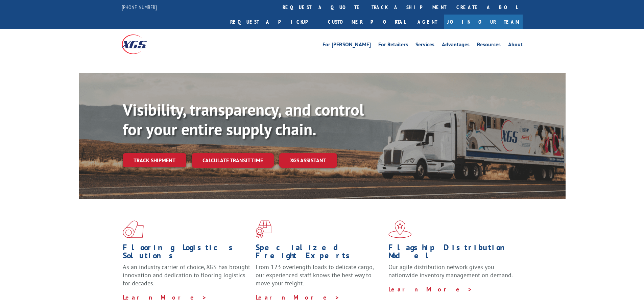  I want to click on a: Resources, so click(489, 45).